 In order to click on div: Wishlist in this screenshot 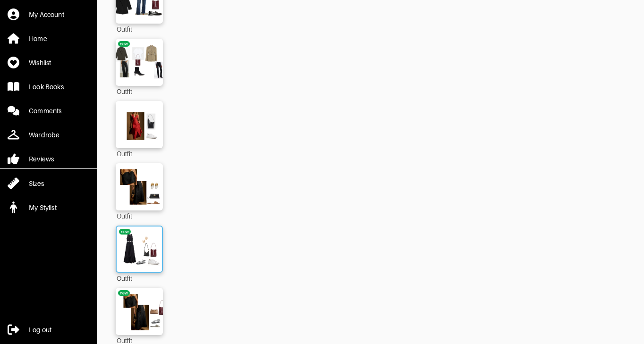, I will do `click(40, 62)`.